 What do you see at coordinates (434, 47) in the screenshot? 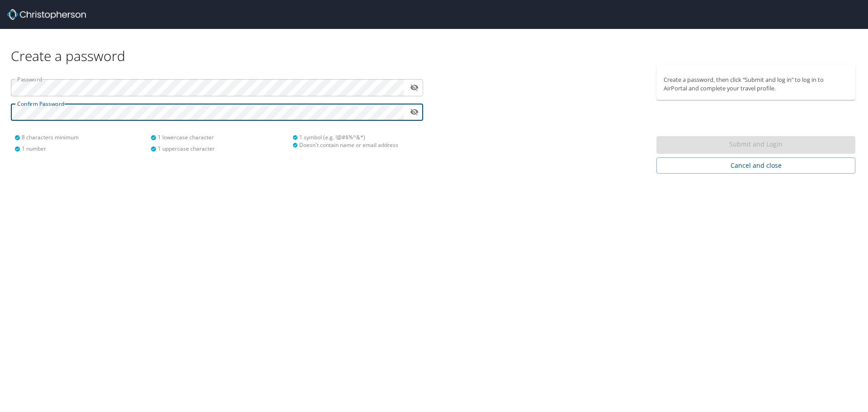
I see `div: Create a password` at bounding box center [434, 47].